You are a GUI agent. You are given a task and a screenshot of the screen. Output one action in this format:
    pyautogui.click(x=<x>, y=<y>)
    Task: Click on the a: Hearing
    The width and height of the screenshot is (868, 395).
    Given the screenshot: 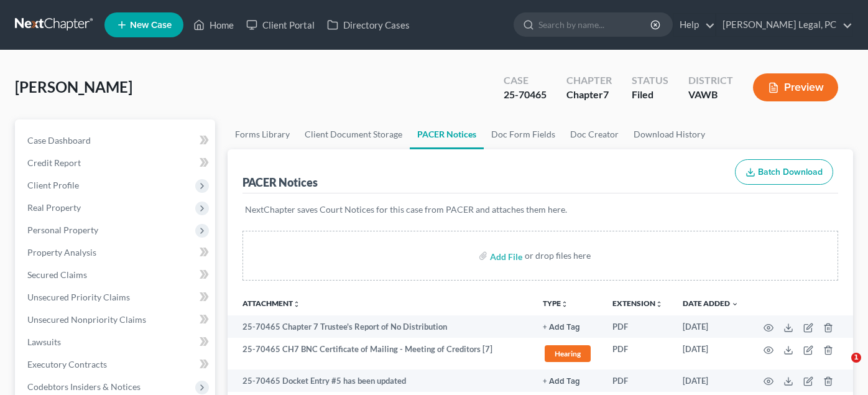 What is the action you would take?
    pyautogui.click(x=568, y=354)
    